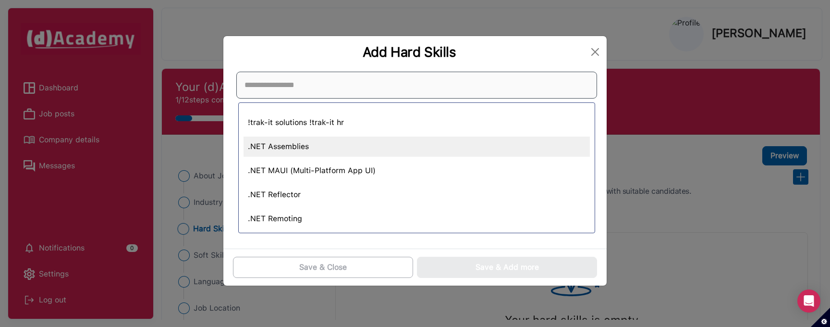 The height and width of the screenshot is (327, 830). Describe the element at coordinates (417, 195) in the screenshot. I see `div: .NET Reflector` at that location.